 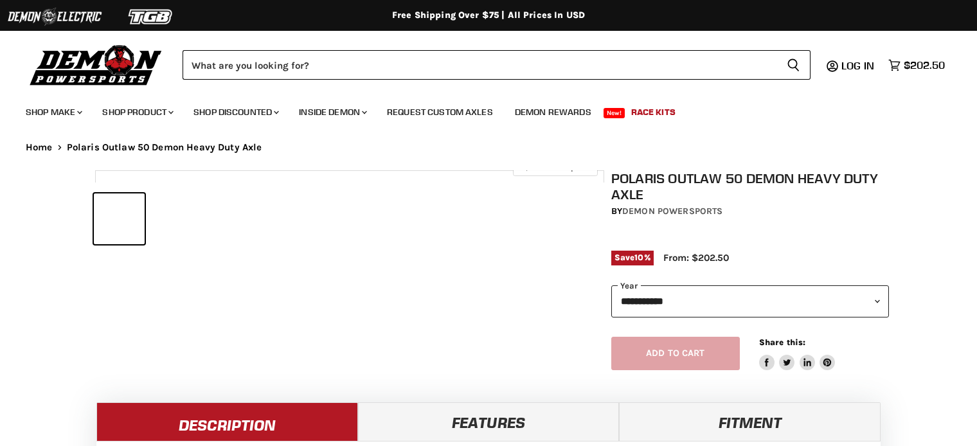 I want to click on select: year, so click(x=750, y=301).